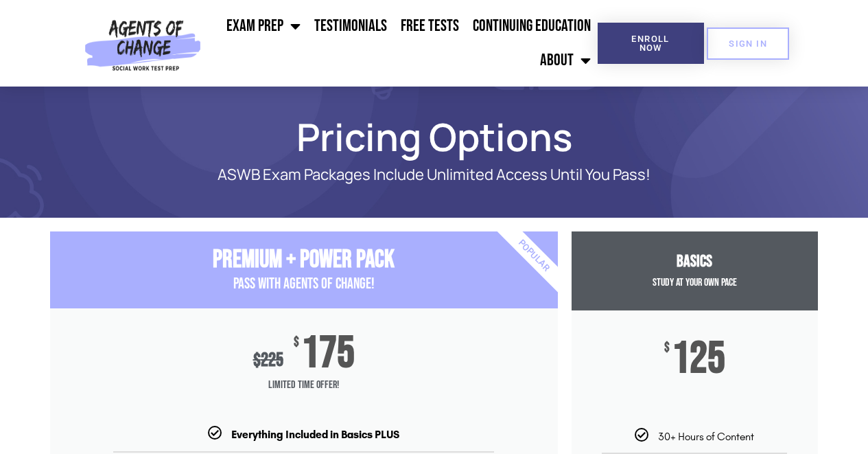 This screenshot has height=454, width=868. Describe the element at coordinates (264, 26) in the screenshot. I see `a: Exam Prep` at that location.